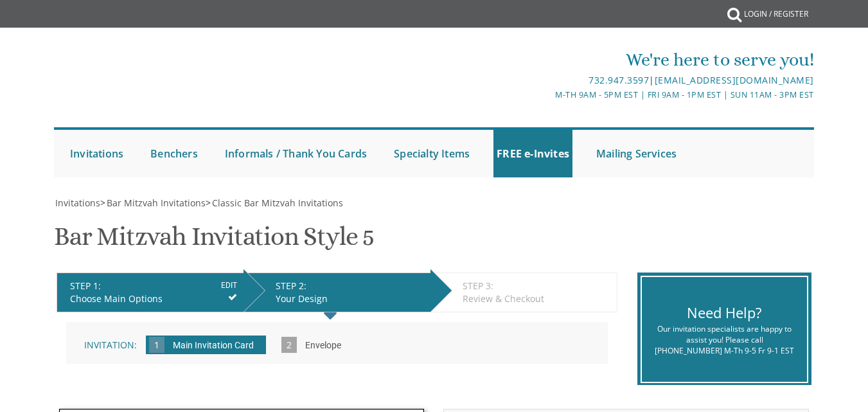 This screenshot has height=412, width=868. I want to click on span: 2, so click(289, 345).